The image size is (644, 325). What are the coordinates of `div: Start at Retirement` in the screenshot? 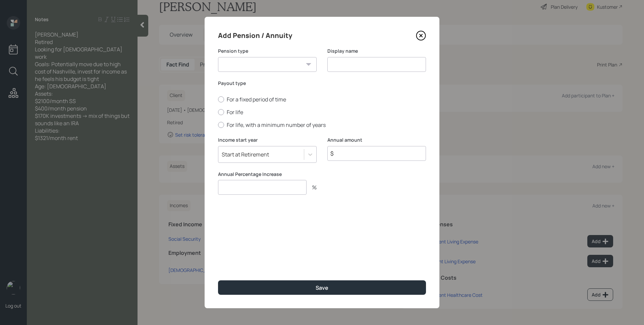 It's located at (245, 154).